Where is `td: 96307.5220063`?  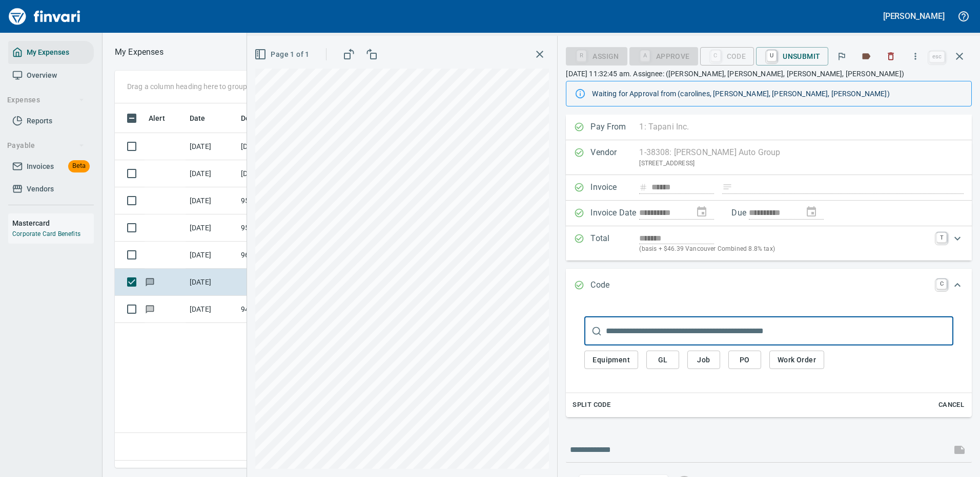 td: 96307.5220063 is located at coordinates (283, 255).